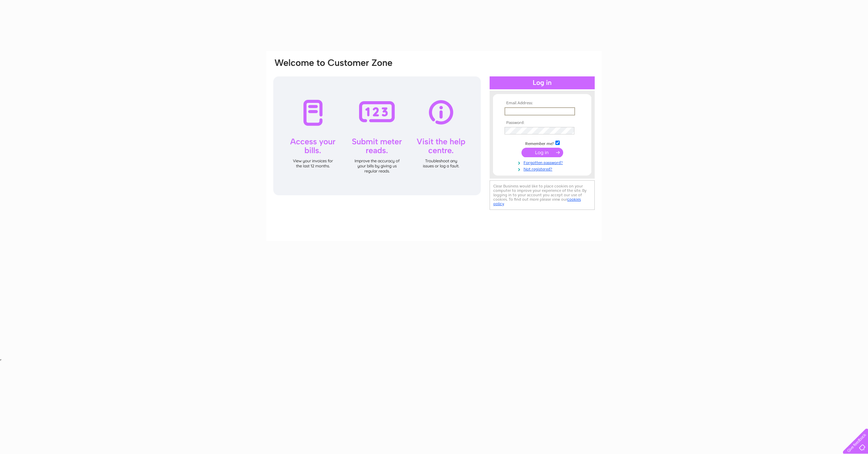  What do you see at coordinates (542, 195) in the screenshot?
I see `div: Clear Business would like to place cookies on your computer to improve your experience of the sit...` at bounding box center [542, 195].